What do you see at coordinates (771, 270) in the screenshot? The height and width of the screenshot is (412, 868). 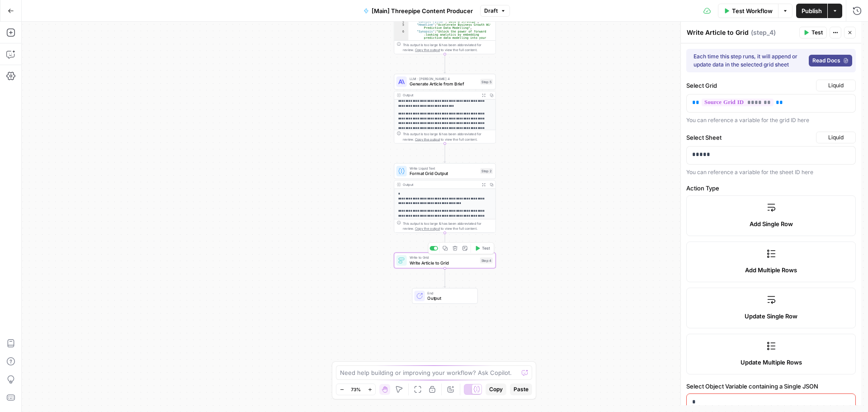 I see `span: Add Multiple Rows` at bounding box center [771, 270].